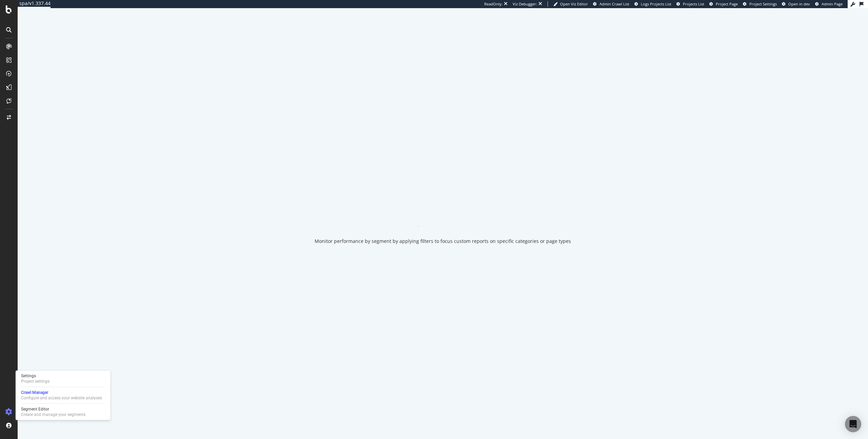 The width and height of the screenshot is (868, 439). What do you see at coordinates (829, 4) in the screenshot?
I see `a: Admin Page` at bounding box center [829, 4].